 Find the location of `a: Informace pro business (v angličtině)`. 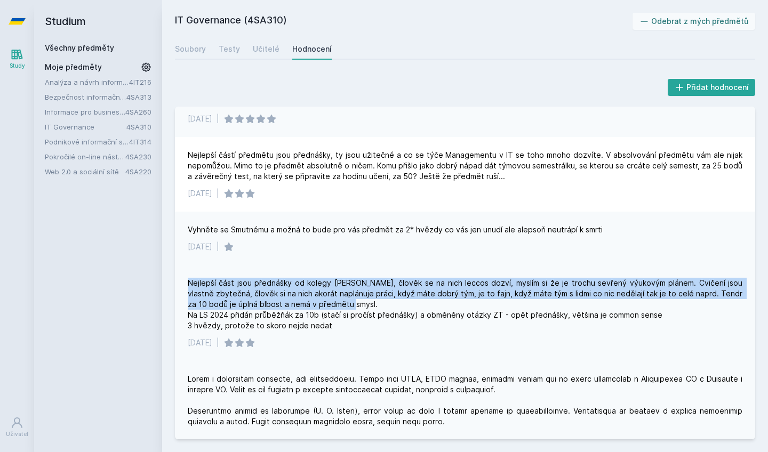

a: Informace pro business (v angličtině) is located at coordinates (85, 112).